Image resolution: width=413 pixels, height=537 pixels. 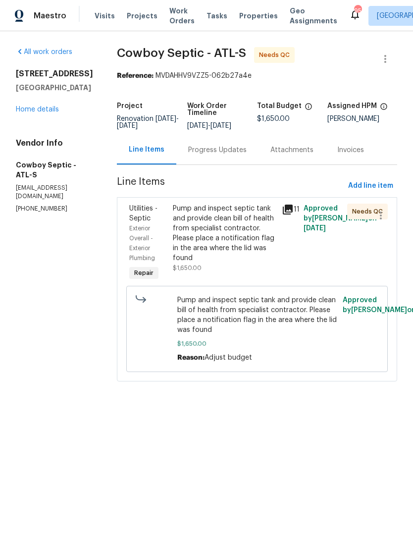 What do you see at coordinates (181, 53) in the screenshot?
I see `span: Cowboy Septic - ATL-S` at bounding box center [181, 53].